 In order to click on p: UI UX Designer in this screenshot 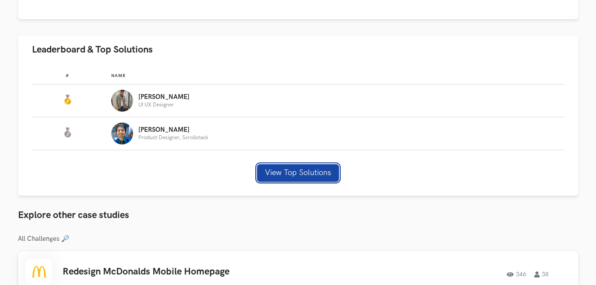, I will do `click(164, 105)`.